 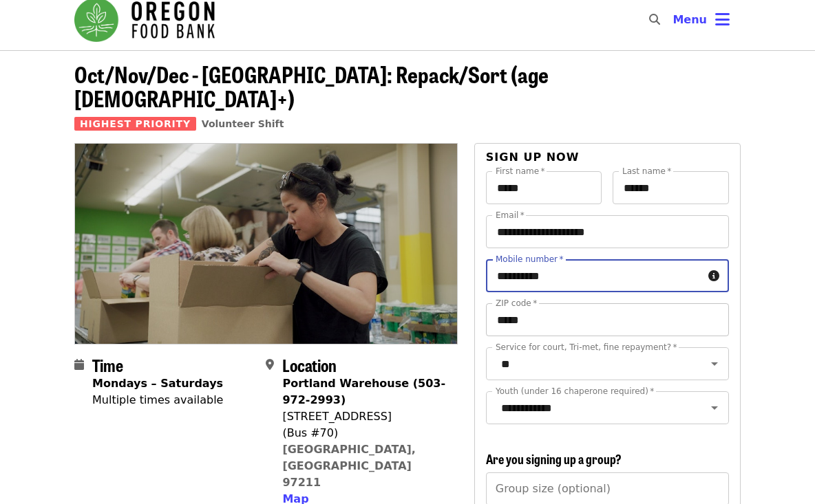 I want to click on strong: Mondays – Saturdays, so click(x=158, y=383).